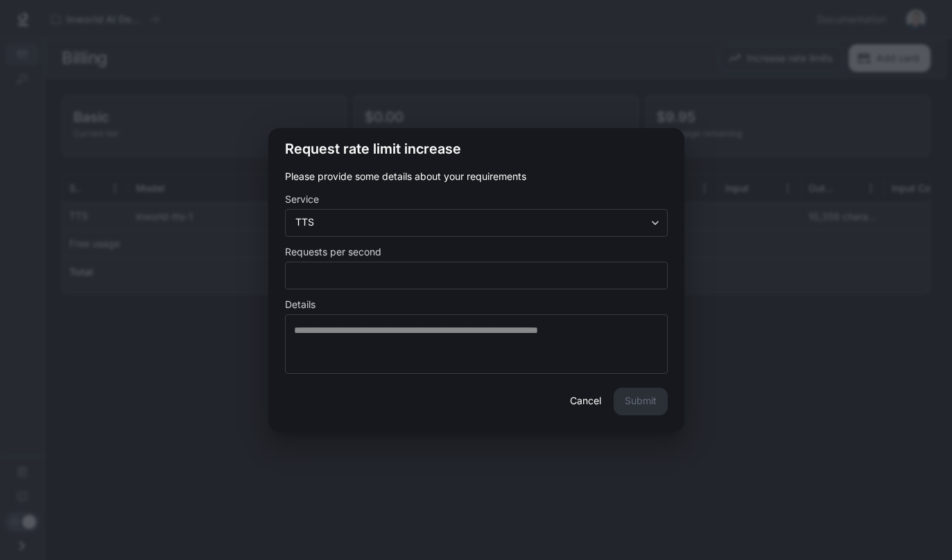  What do you see at coordinates (476, 177) in the screenshot?
I see `p: Please provide some details about your requirements` at bounding box center [476, 177].